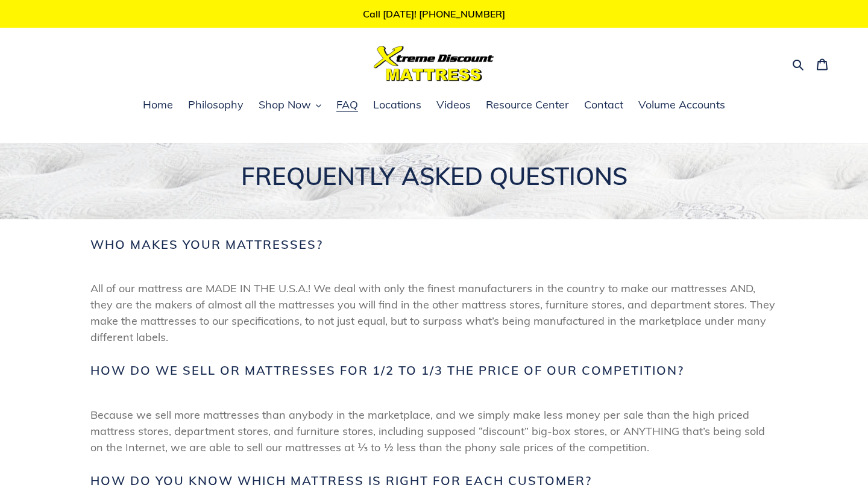  I want to click on span: Volume Accounts, so click(682, 105).